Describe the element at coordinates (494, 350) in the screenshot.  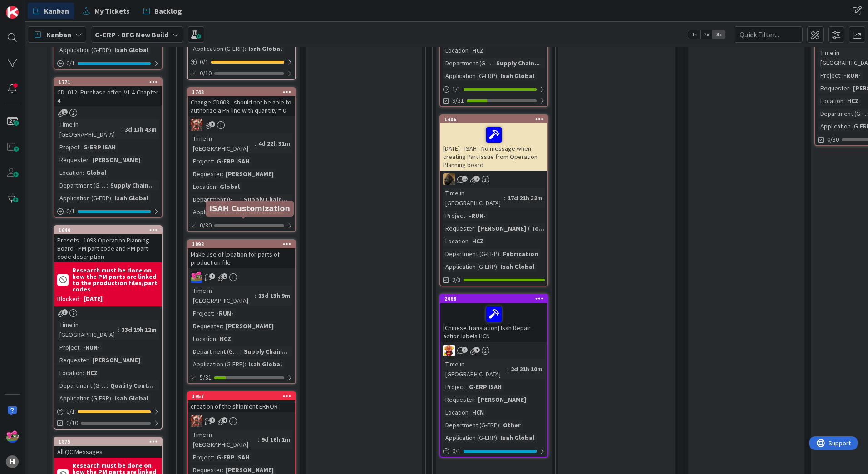
I see `div: LC` at that location.